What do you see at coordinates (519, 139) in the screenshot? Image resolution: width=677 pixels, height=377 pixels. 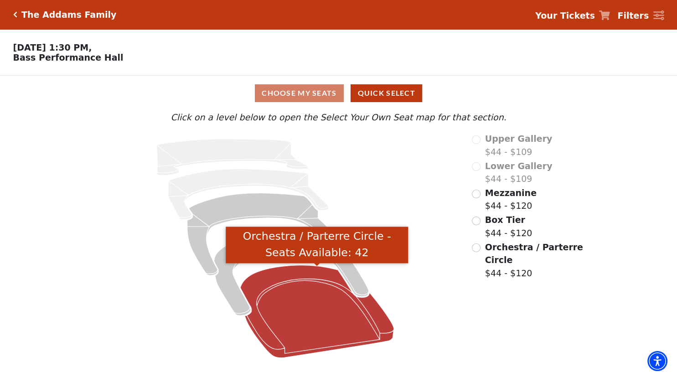 I see `span: Upper Gallery` at bounding box center [519, 139].